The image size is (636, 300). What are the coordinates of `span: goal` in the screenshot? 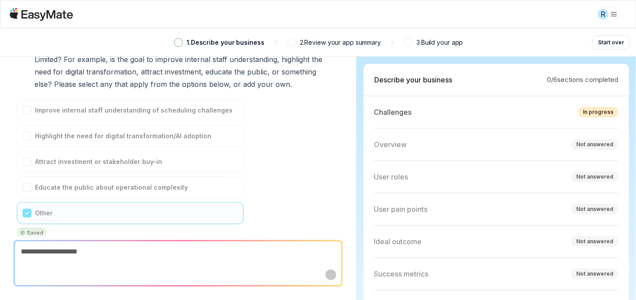 It's located at (137, 59).